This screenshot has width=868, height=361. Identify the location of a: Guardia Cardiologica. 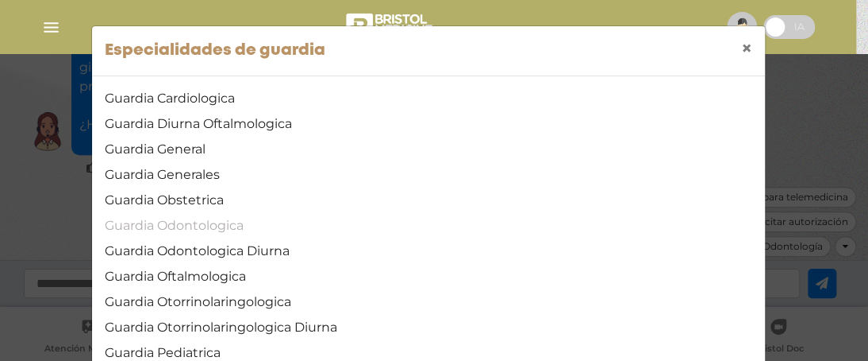
(429, 98).